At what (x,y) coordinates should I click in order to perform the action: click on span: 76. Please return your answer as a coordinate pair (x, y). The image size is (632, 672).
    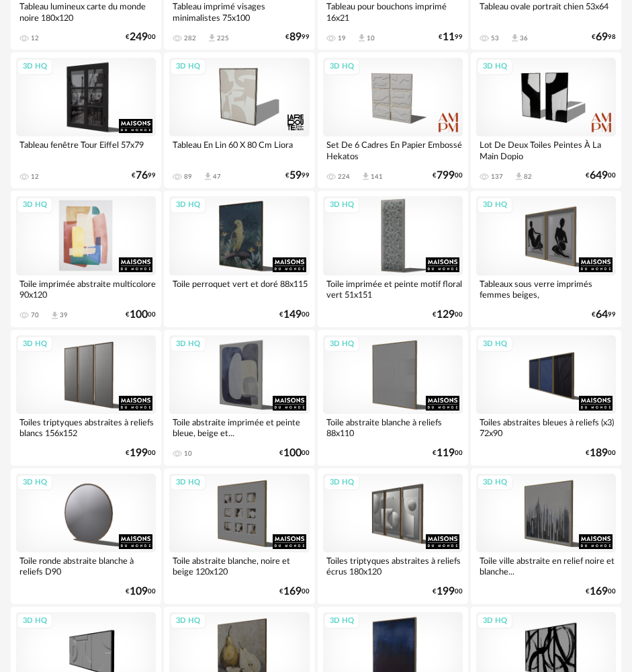
    Looking at the image, I should click on (141, 175).